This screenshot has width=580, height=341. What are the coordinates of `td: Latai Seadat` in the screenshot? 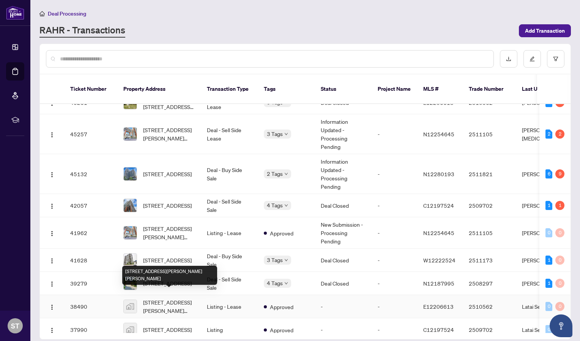 It's located at (544, 306).